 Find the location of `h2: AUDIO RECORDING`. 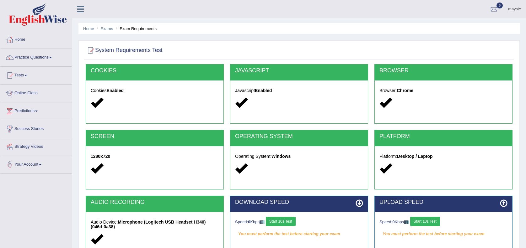

h2: AUDIO RECORDING is located at coordinates (155, 203).